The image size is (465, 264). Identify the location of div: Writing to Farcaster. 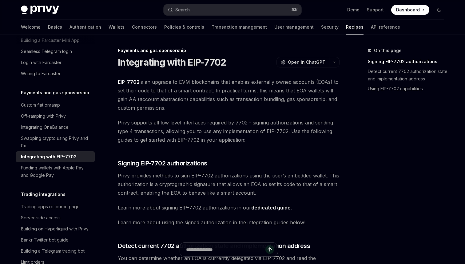
(41, 74).